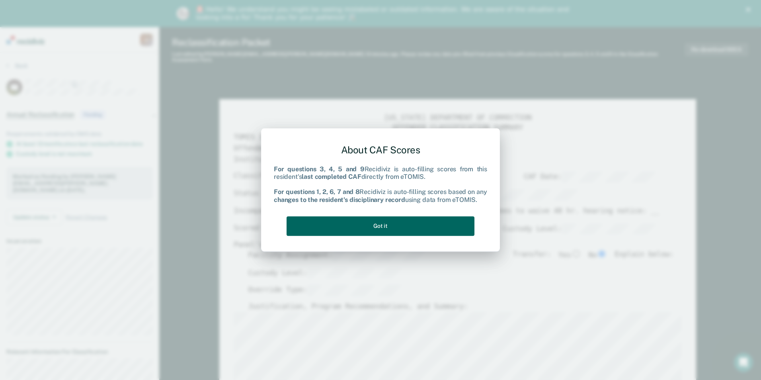 This screenshot has height=380, width=761. I want to click on div: Recidiviz is auto-filling scores from this resident's directly from eTOMIS. Recidiviz is auto-fil..., so click(381, 184).